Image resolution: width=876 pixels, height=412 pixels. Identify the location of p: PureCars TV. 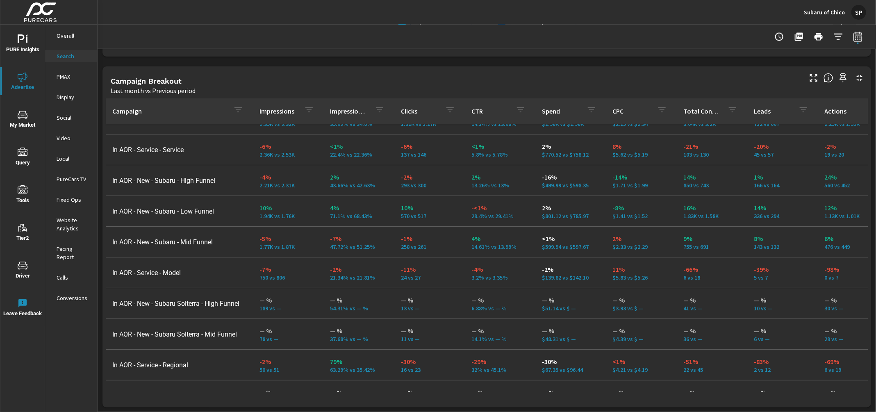
(73, 179).